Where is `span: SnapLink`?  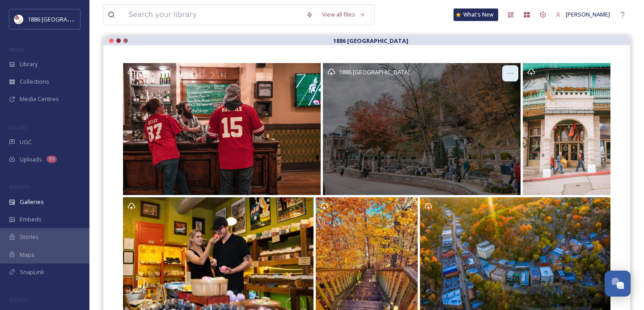 span: SnapLink is located at coordinates (32, 272).